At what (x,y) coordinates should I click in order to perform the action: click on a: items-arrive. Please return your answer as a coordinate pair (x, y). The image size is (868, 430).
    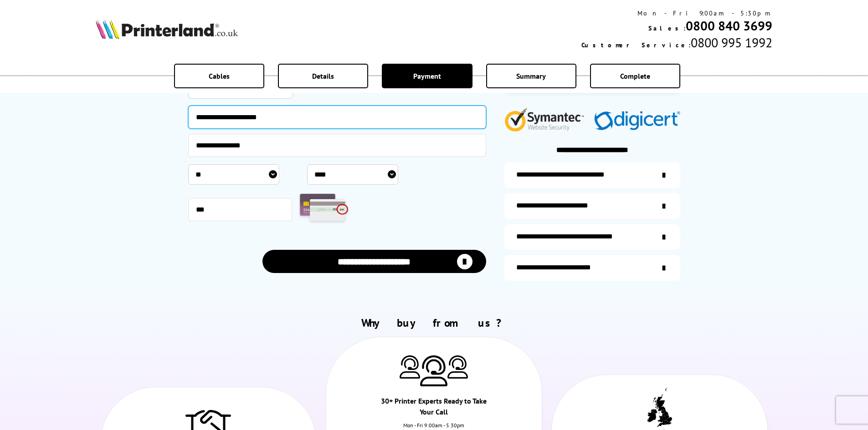
    Looking at the image, I should click on (592, 206).